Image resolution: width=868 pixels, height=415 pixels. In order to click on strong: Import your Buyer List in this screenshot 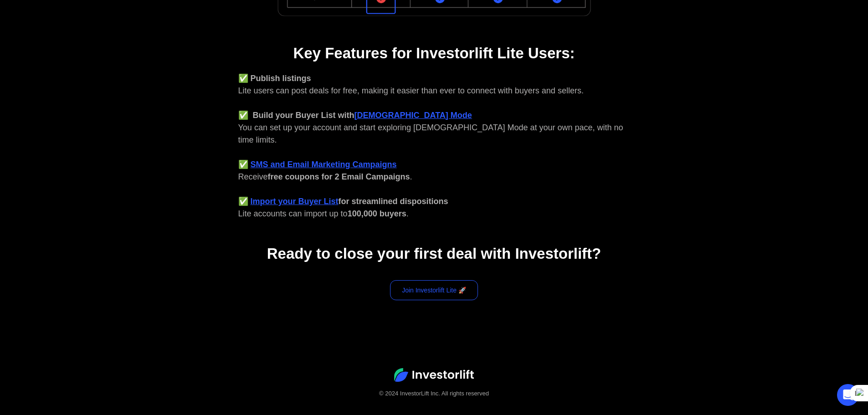, I will do `click(294, 201)`.